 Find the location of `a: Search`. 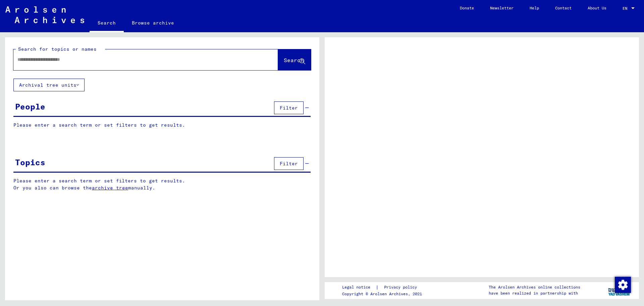

a: Search is located at coordinates (107, 24).